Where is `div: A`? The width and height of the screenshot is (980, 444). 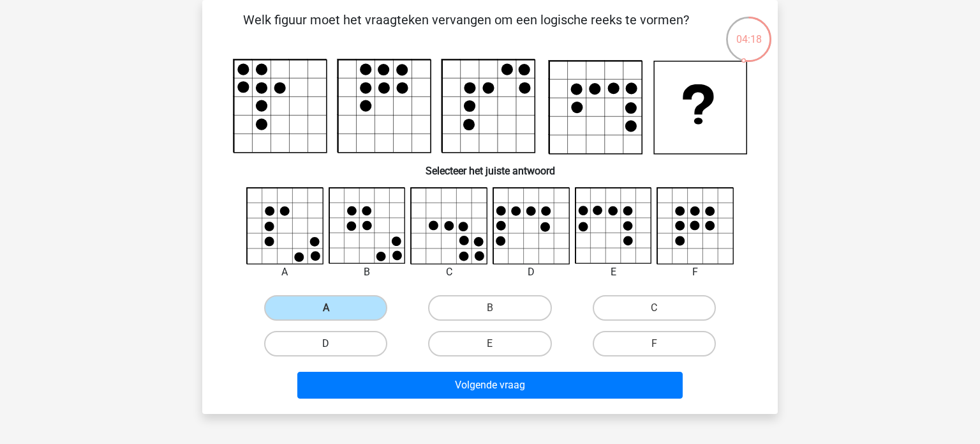 div: A is located at coordinates (284, 272).